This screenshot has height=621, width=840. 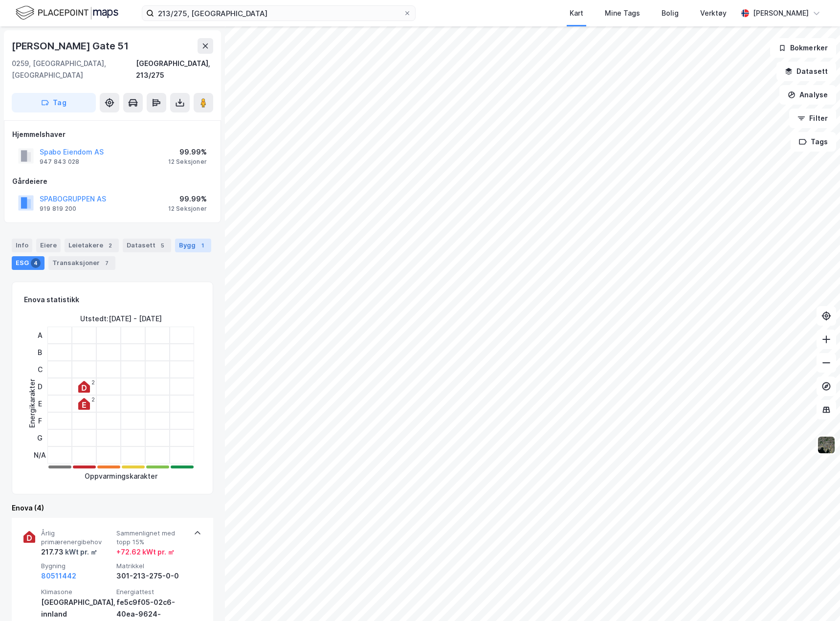 What do you see at coordinates (40, 352) in the screenshot?
I see `div: B` at bounding box center [40, 352].